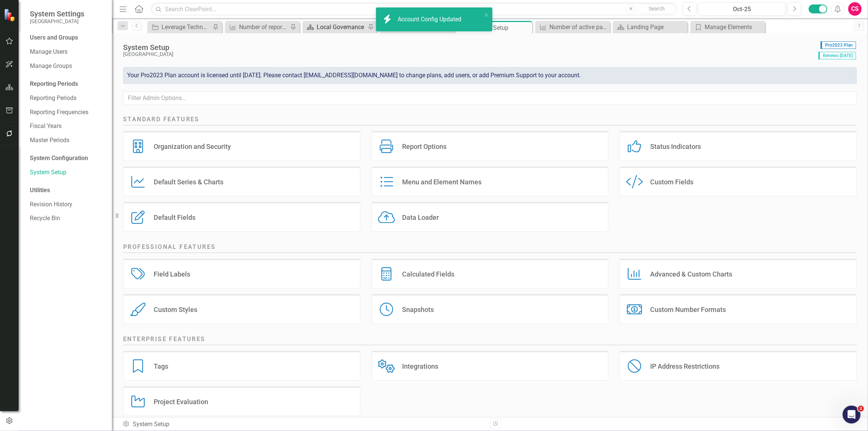  I want to click on div: Integrations, so click(420, 365).